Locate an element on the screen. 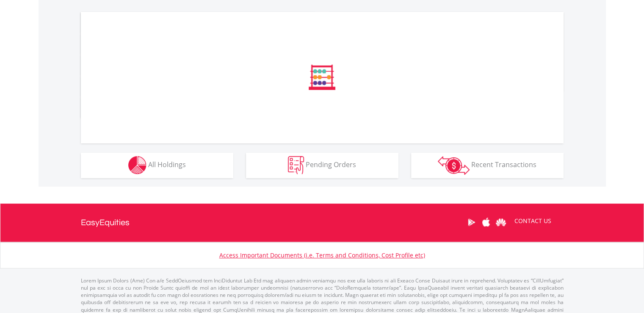 The height and width of the screenshot is (313, 644). div: EasyEquities is located at coordinates (105, 222).